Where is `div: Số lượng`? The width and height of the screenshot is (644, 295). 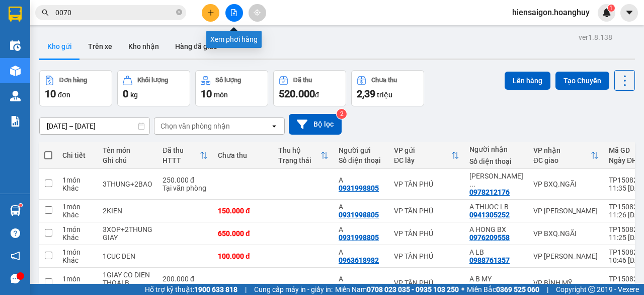
div: Số lượng is located at coordinates (228, 80).